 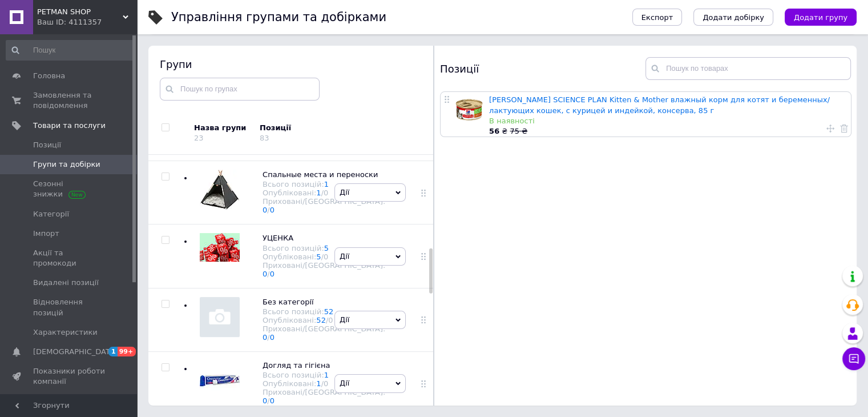 I want to click on div: 83, so click(x=264, y=137).